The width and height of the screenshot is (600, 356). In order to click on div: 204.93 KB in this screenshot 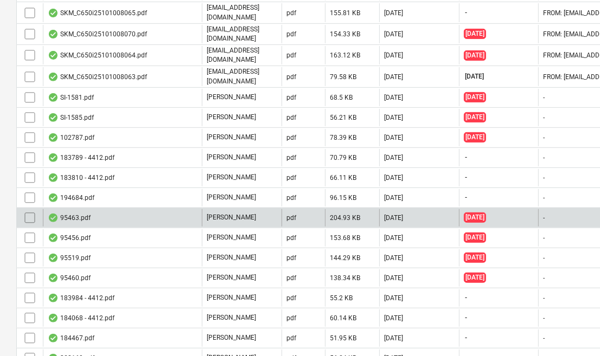, I will do `click(345, 218)`.